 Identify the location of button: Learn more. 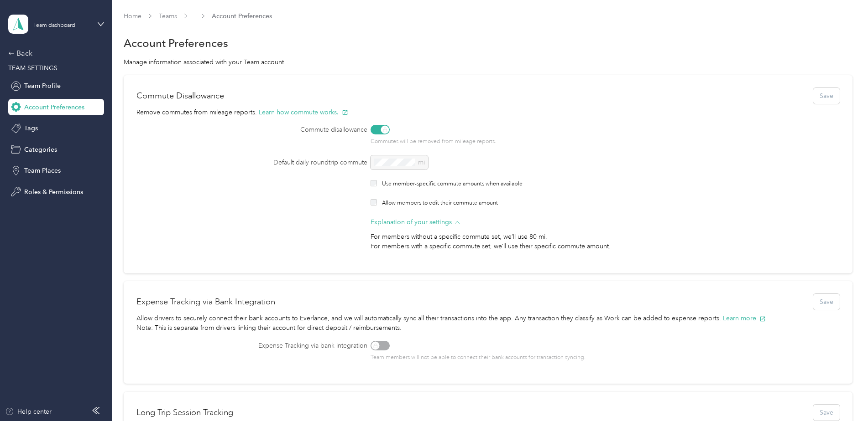
(744, 318).